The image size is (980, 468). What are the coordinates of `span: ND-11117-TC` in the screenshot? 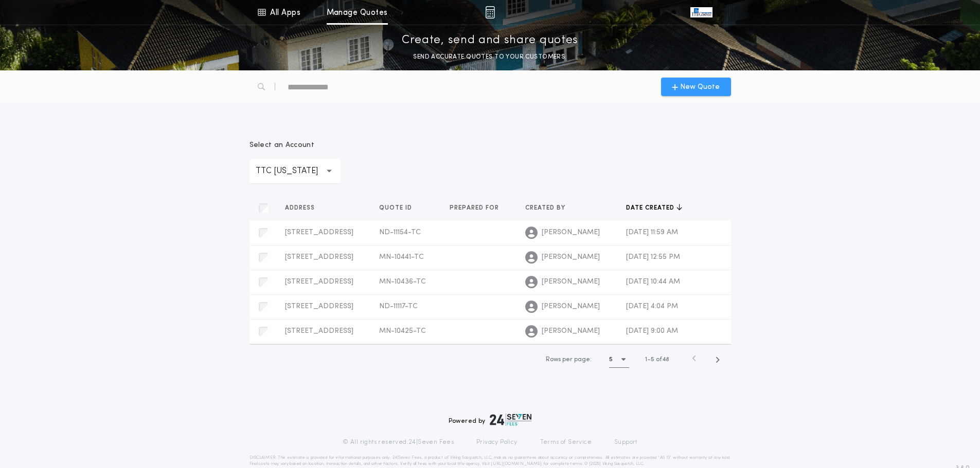 It's located at (398, 306).